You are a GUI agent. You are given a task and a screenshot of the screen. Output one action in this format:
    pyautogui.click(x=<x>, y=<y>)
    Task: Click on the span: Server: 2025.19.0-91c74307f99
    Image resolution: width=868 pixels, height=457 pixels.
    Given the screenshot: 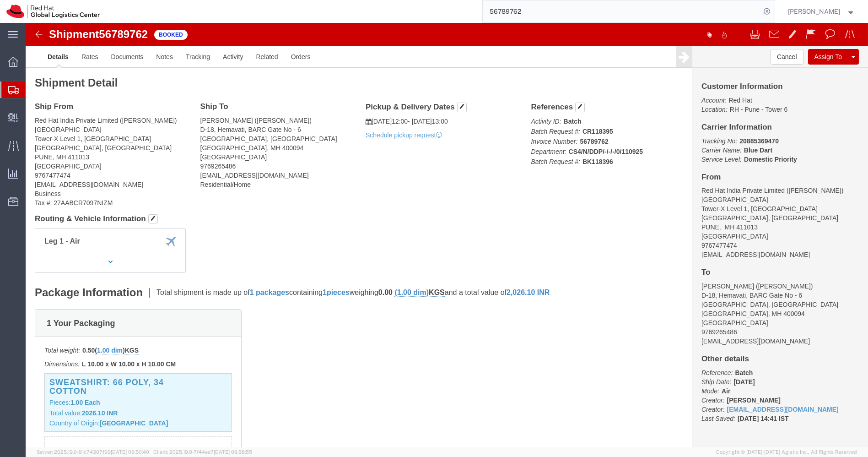 What is the action you would take?
    pyautogui.click(x=93, y=452)
    